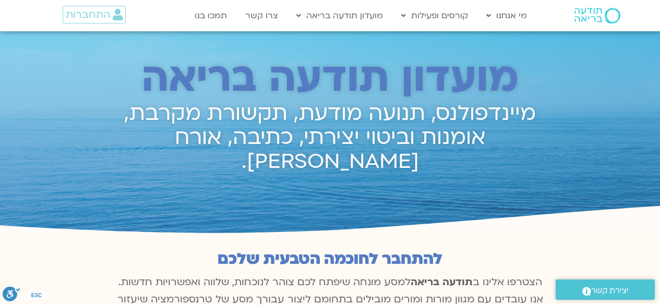  Describe the element at coordinates (330, 78) in the screenshot. I see `h2: מועדון תודעה בריאה` at that location.